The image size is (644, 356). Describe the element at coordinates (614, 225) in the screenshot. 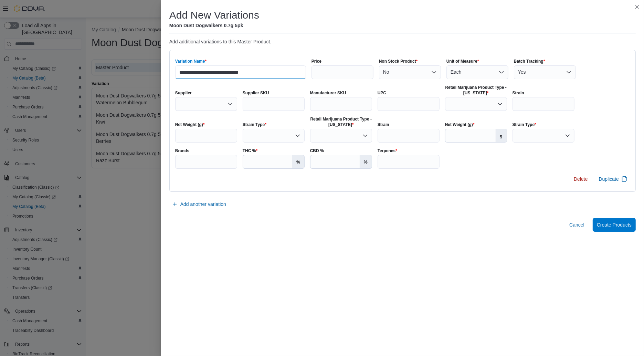

I see `button: Create Products` at that location.